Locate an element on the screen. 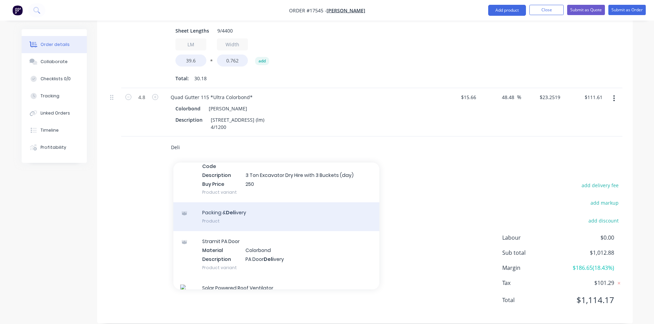 The width and height of the screenshot is (654, 324). div: Collaborate is located at coordinates (54, 62).